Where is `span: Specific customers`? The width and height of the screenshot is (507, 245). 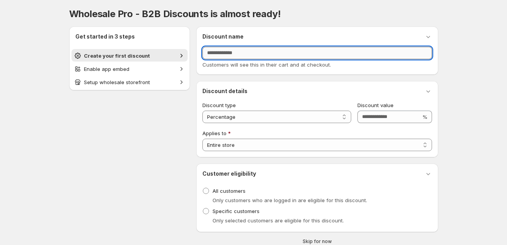 span: Specific customers is located at coordinates (236, 211).